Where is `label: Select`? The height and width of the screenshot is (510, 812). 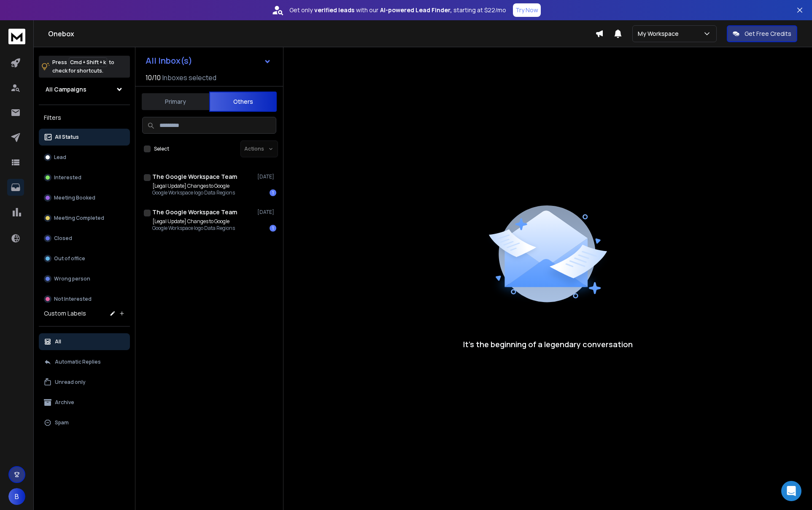
label: Select is located at coordinates (161, 149).